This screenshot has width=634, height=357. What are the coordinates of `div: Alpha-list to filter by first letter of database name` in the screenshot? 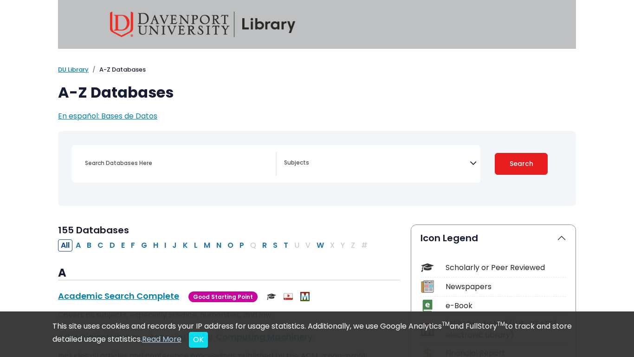 It's located at (214, 244).